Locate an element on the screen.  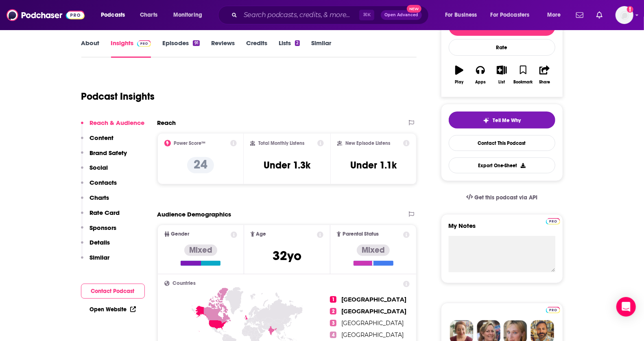
h1: Podcast Insights is located at coordinates (118, 96).